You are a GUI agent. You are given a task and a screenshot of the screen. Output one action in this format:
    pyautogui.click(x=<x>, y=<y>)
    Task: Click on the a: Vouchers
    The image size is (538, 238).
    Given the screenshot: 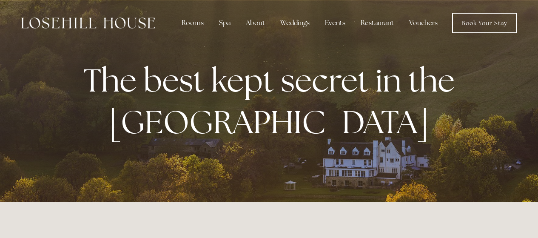 What is the action you would take?
    pyautogui.click(x=423, y=23)
    